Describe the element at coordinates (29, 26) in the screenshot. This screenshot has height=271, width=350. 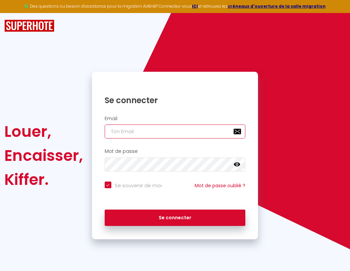
I see `img: SuperHote logo` at that location.